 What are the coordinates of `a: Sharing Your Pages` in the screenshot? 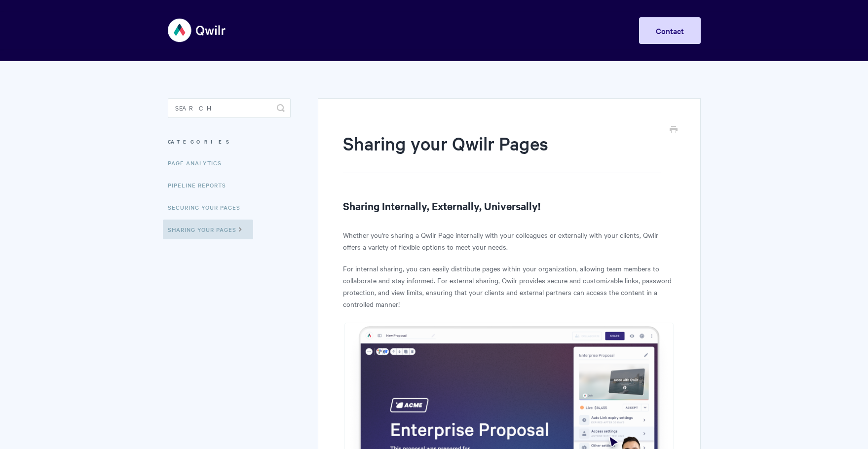 It's located at (208, 230).